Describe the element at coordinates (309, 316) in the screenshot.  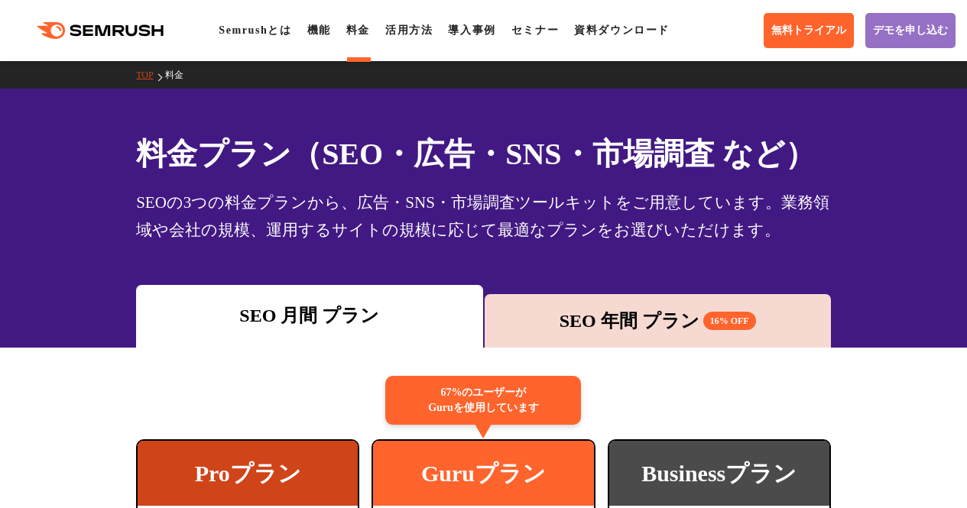
I see `div: SEO 月間 プラン` at that location.